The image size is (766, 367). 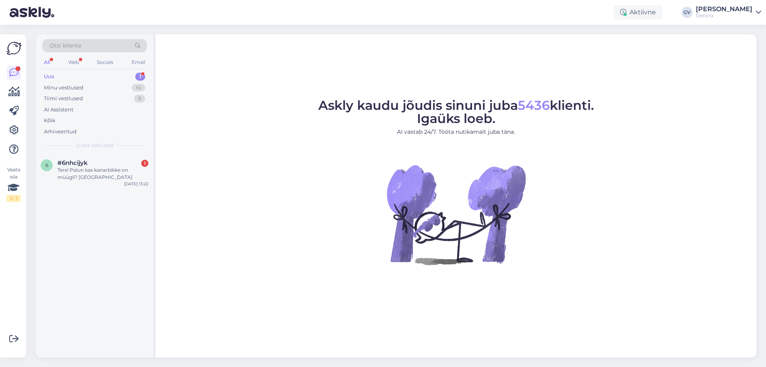 What do you see at coordinates (59, 110) in the screenshot?
I see `div: AI Assistent` at bounding box center [59, 110].